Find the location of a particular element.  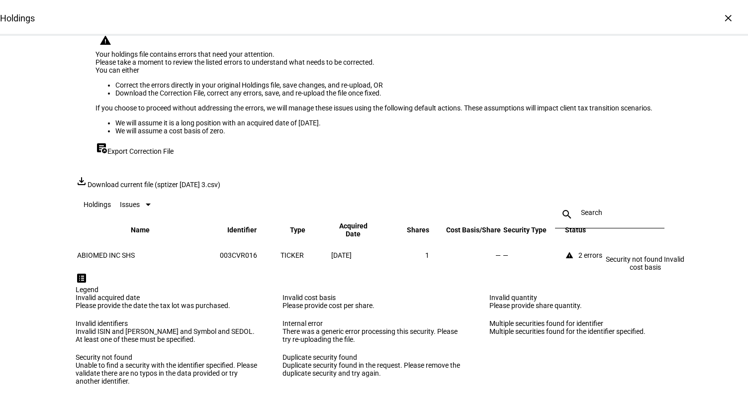

div: Invalid acquired date is located at coordinates (167, 297).